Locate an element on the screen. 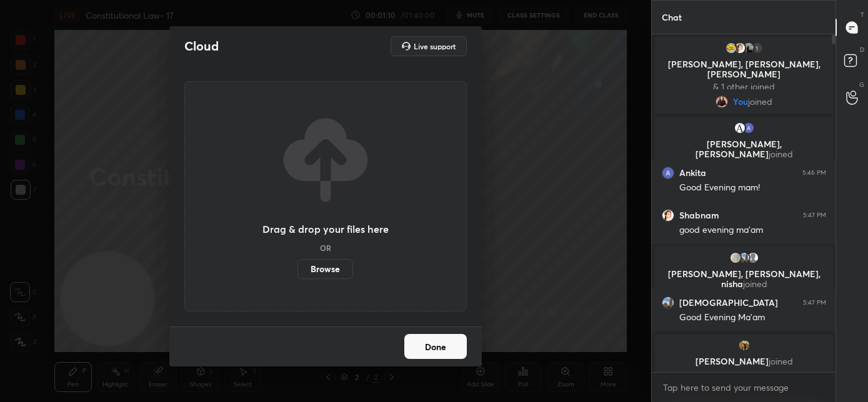 The height and width of the screenshot is (402, 868). h6: Ankita is located at coordinates (692, 173).